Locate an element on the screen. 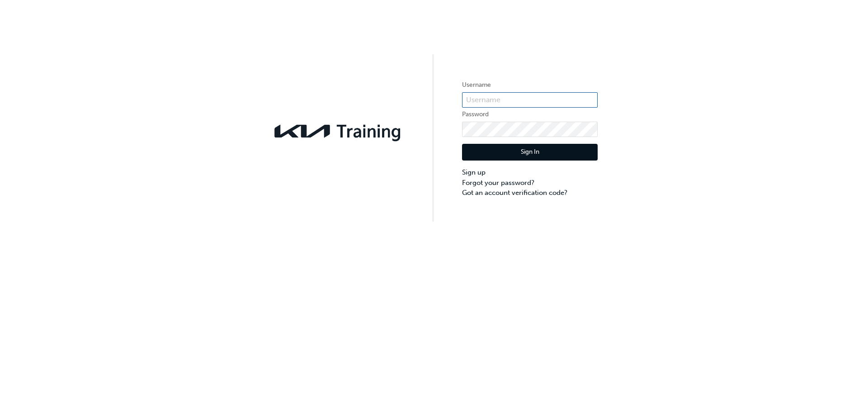 This screenshot has width=868, height=412. a: Forgot your password? is located at coordinates (530, 182).